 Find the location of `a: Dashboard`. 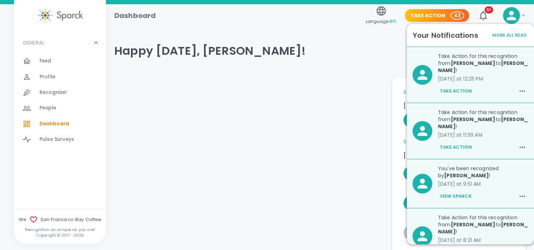

a: Dashboard is located at coordinates (60, 124).